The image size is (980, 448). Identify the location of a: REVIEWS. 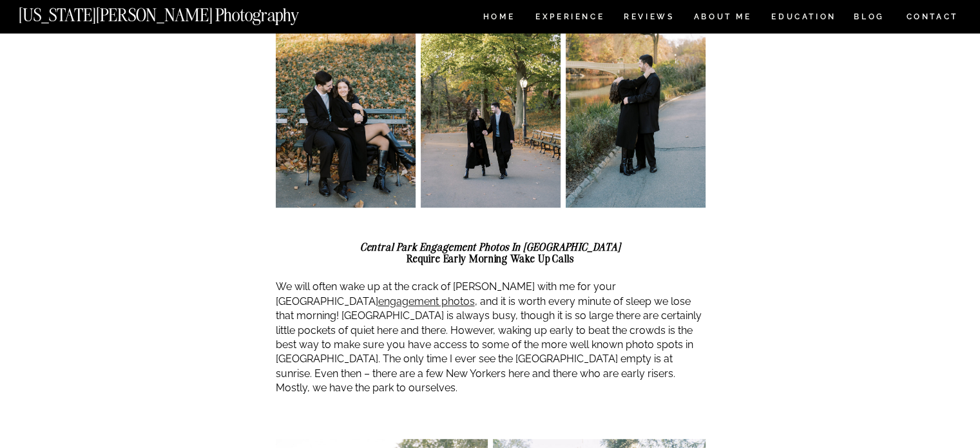
(648, 18).